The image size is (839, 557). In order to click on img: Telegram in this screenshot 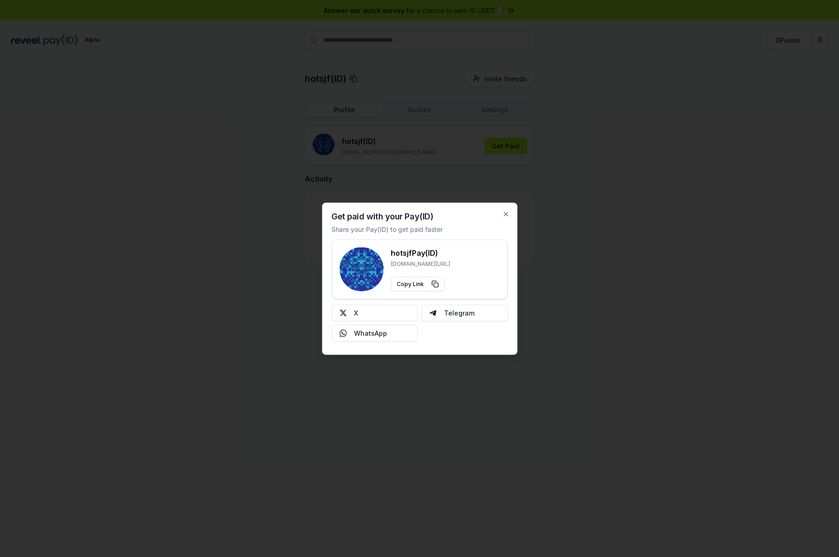, I will do `click(433, 313)`.